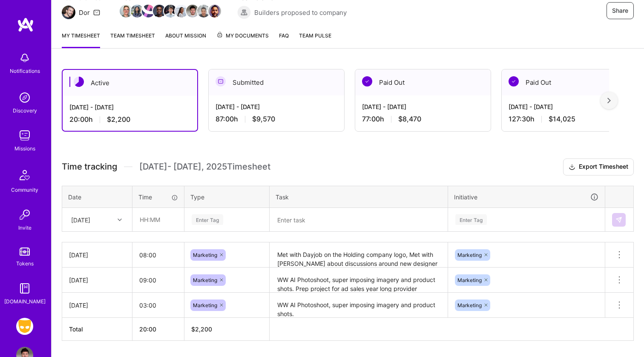 This screenshot has width=644, height=357. What do you see at coordinates (69, 12) in the screenshot?
I see `img: Team Architect` at bounding box center [69, 12].